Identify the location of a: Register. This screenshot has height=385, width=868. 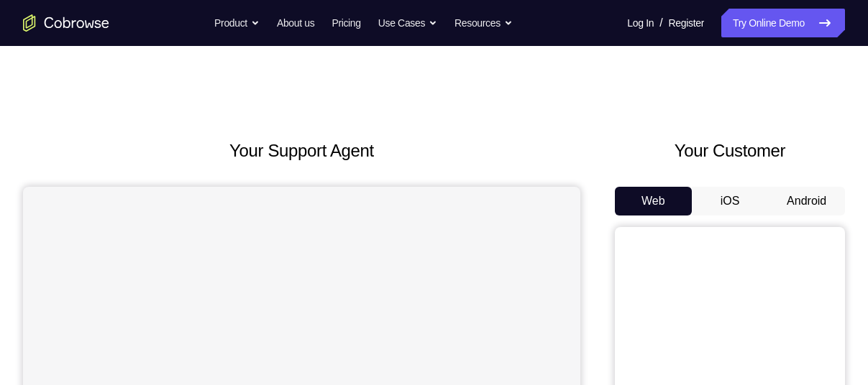
(686, 23).